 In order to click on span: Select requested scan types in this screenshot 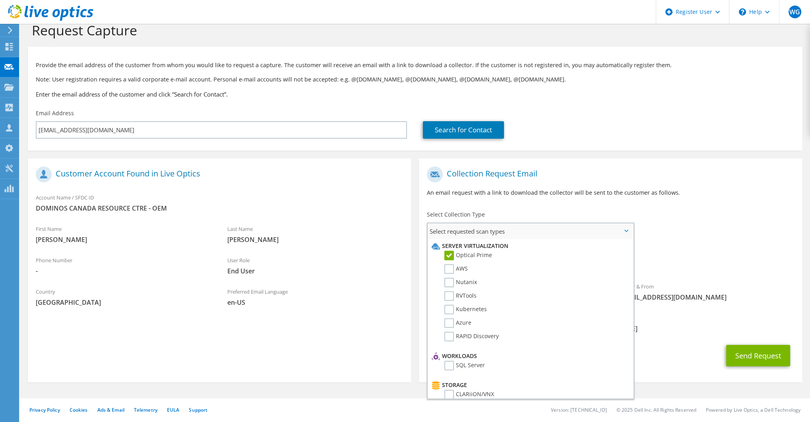, I will do `click(530, 231)`.